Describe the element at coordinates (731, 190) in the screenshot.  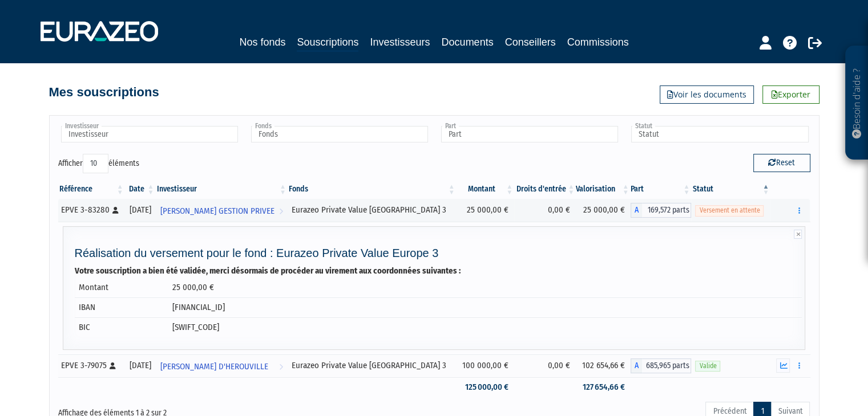
I see `th: Statut : activer pour trier la colonne par ordre d&eacute;croissant` at that location.